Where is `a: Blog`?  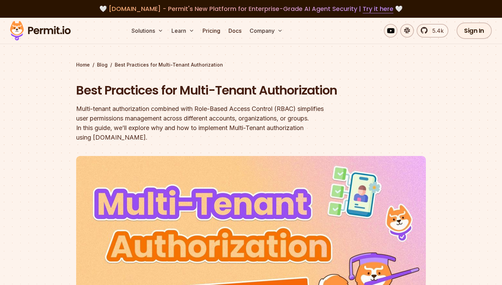
a: Blog is located at coordinates (102, 65).